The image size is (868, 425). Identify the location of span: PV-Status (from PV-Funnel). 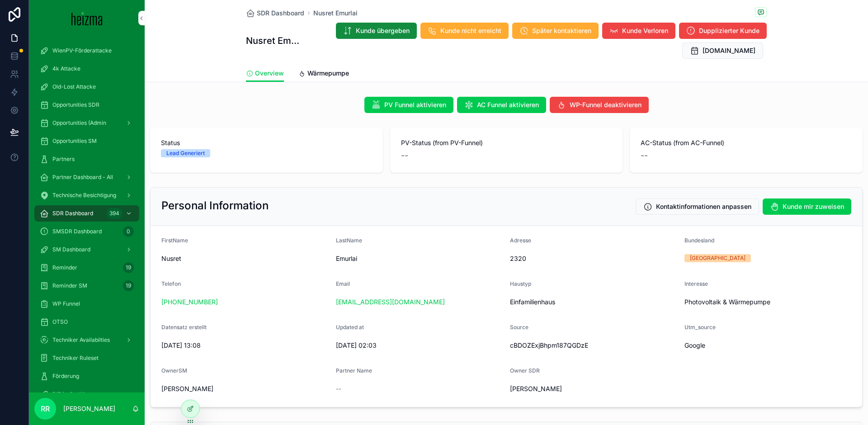
(506, 143).